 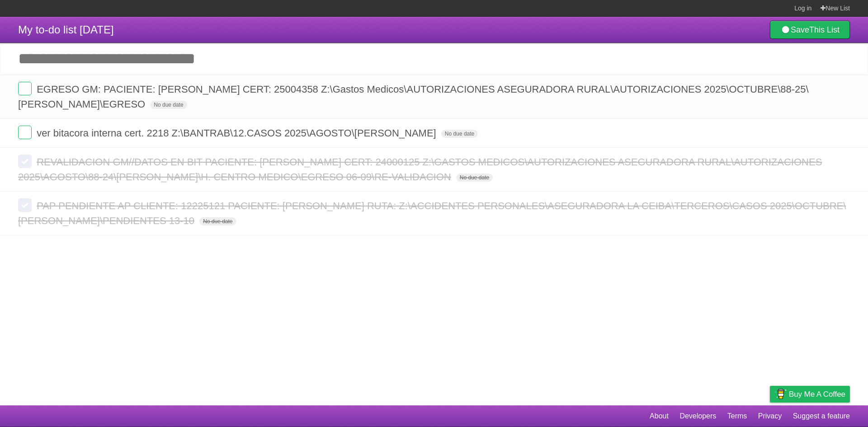 I want to click on a: Privacy, so click(x=770, y=417).